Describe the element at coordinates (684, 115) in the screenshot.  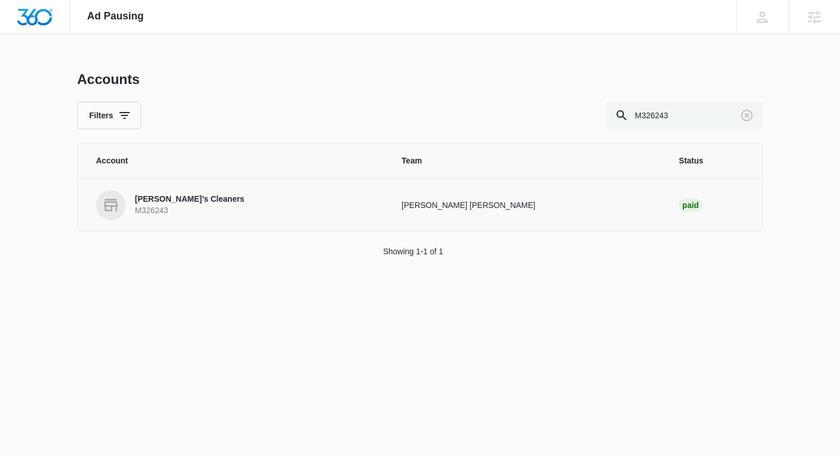
I see `input: Search By Account Number` at that location.